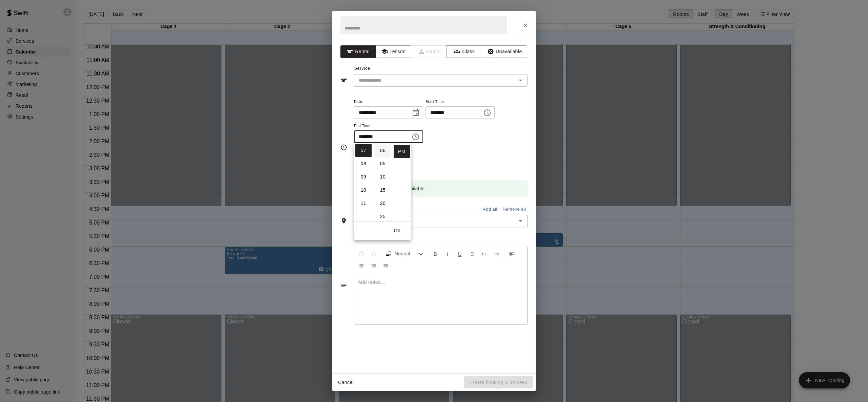  I want to click on button: Formatting Options, so click(404, 254).